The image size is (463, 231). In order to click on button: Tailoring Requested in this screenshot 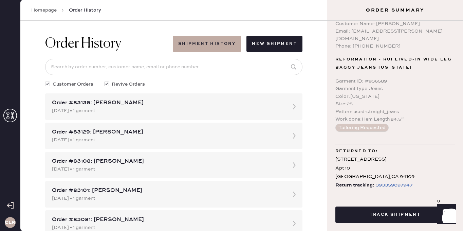, I will do `click(362, 128)`.